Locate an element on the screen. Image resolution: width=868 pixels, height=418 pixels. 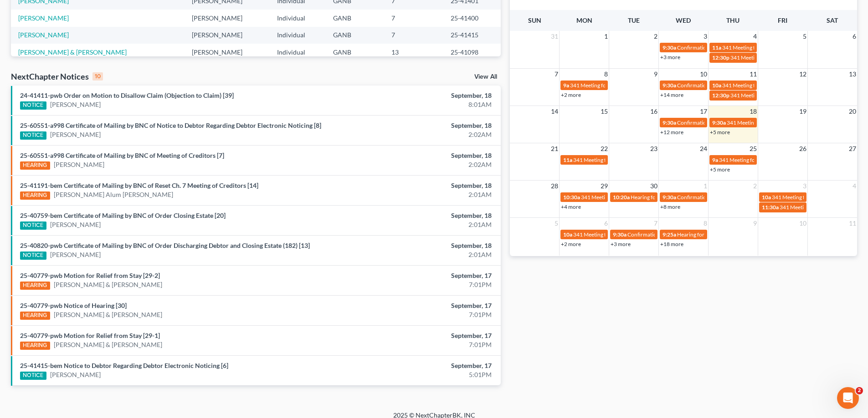
a: 24-41411-pwb Order on Motion to Disallow Claim (Objection to Claim) [39] is located at coordinates (126, 95).